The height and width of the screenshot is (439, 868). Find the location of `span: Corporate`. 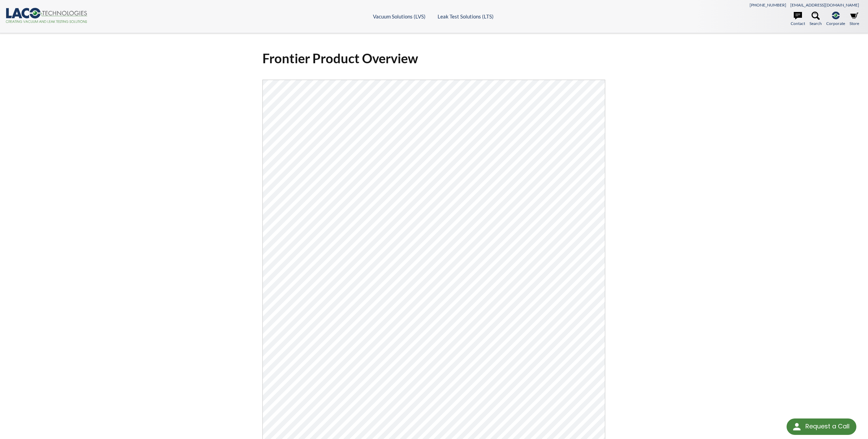

span: Corporate is located at coordinates (836, 23).